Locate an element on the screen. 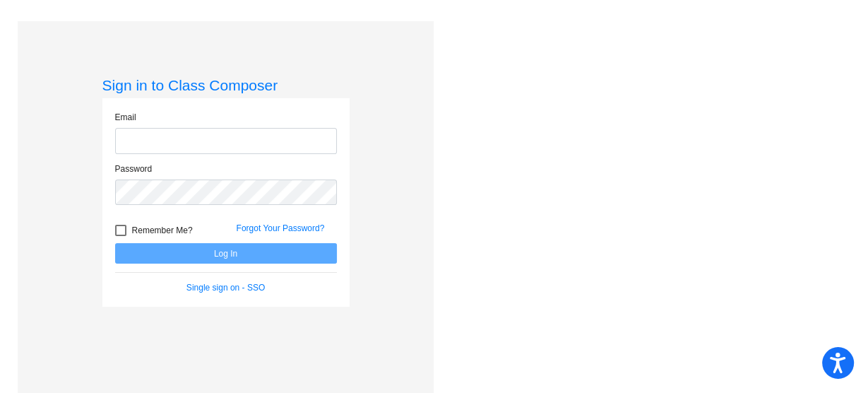 This screenshot has height=393, width=868. button: Log In is located at coordinates (226, 253).